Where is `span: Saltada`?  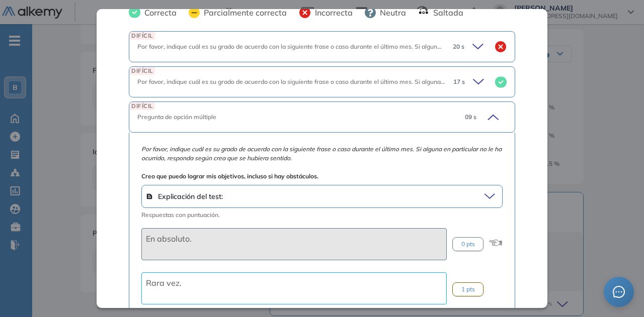
span: Saltada is located at coordinates (446, 12).